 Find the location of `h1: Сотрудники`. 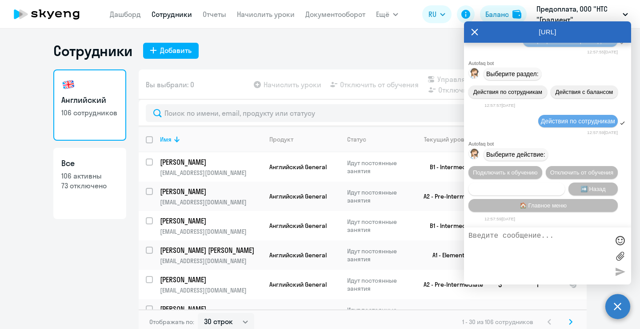

h1: Сотрудники is located at coordinates (93, 51).